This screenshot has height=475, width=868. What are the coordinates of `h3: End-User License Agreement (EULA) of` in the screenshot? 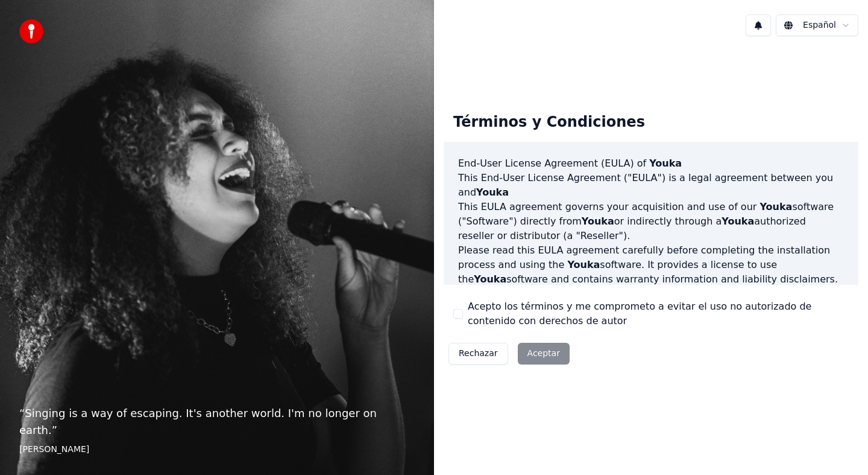 It's located at (651, 164).